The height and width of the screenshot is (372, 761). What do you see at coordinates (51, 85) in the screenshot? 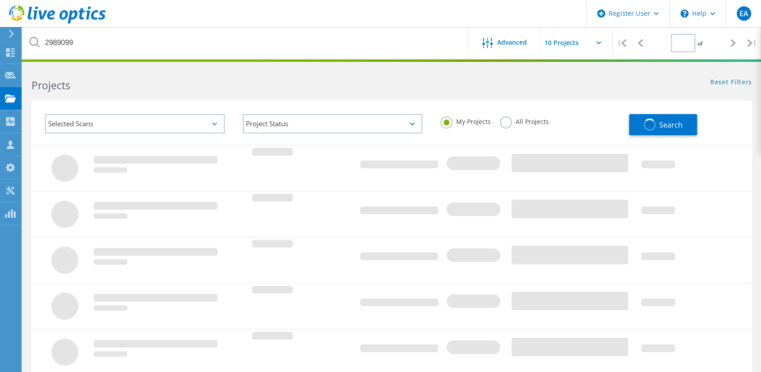
I see `b: Projects` at bounding box center [51, 85].